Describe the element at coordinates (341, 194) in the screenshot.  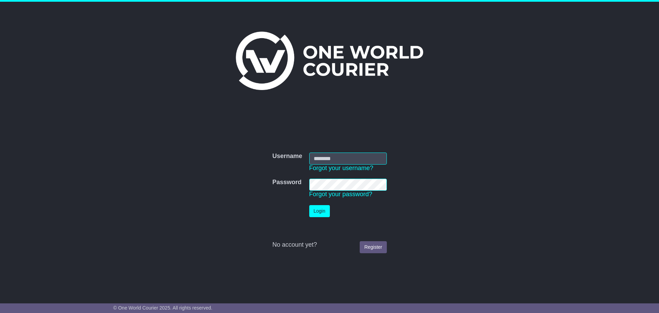
I see `a: Forgot your password?` at that location.